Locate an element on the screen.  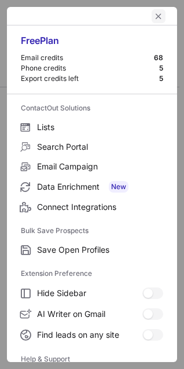
label: Data Enrichment New is located at coordinates (92, 187).